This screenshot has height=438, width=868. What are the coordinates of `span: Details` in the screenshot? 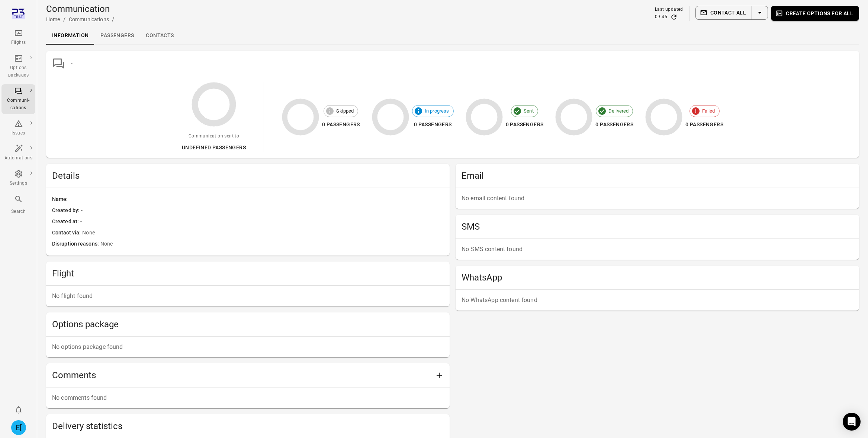 It's located at (248, 176).